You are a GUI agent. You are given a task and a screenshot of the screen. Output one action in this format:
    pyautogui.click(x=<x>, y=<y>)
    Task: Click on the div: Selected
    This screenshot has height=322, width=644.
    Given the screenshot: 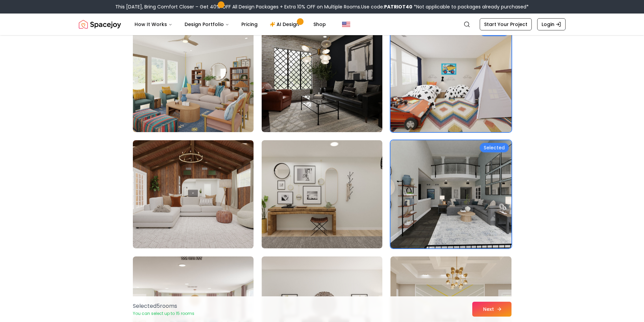 What is the action you would take?
    pyautogui.click(x=494, y=147)
    